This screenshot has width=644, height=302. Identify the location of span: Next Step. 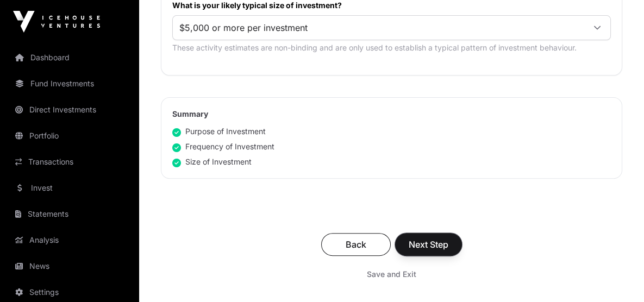
(428, 244).